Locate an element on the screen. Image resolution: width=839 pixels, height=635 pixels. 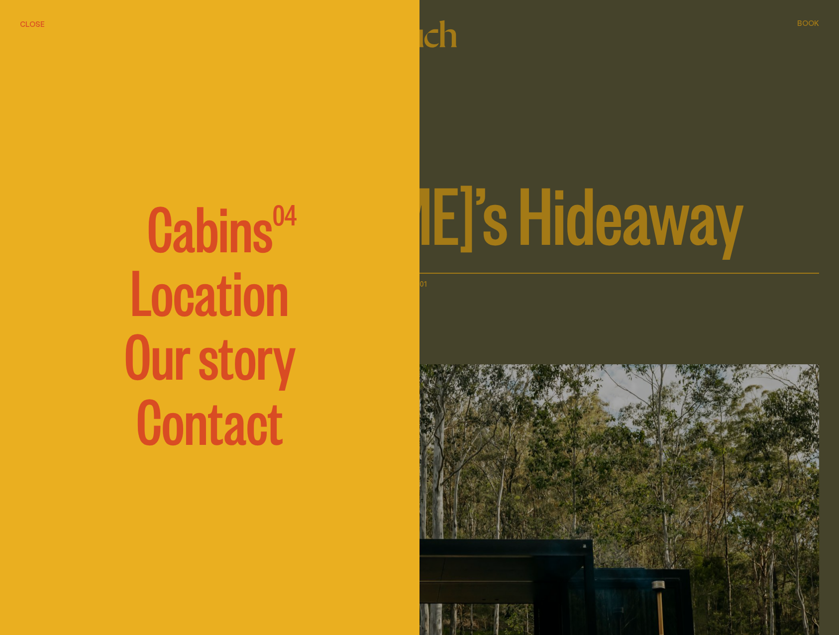
a: Our story is located at coordinates (210, 353).